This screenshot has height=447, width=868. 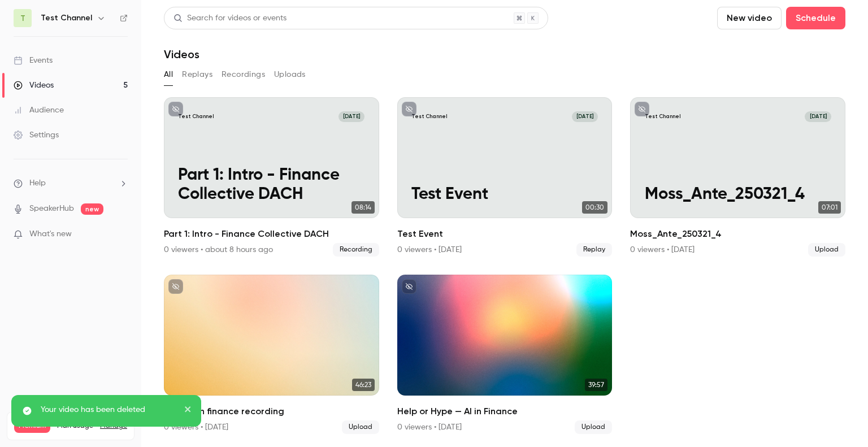 I want to click on button: close, so click(x=188, y=412).